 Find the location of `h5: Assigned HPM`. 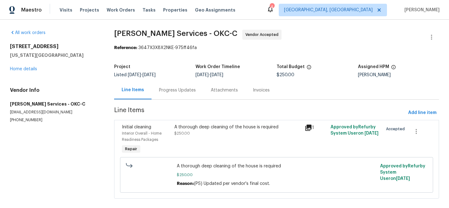

h5: Assigned HPM is located at coordinates (373, 67).